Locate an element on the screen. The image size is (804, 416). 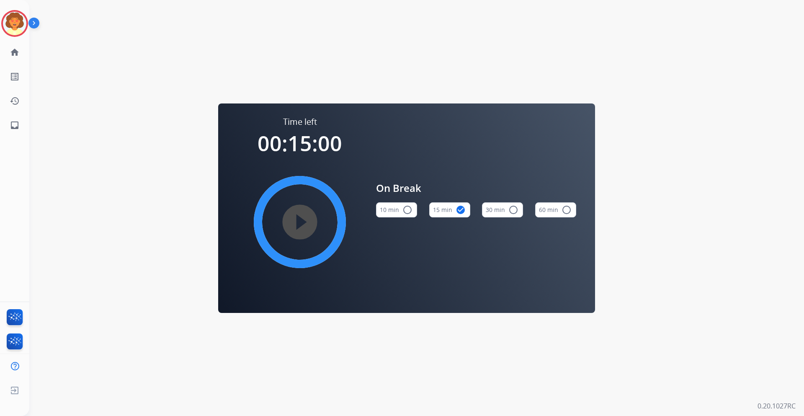
mat-icon: check_circle is located at coordinates (461, 210).